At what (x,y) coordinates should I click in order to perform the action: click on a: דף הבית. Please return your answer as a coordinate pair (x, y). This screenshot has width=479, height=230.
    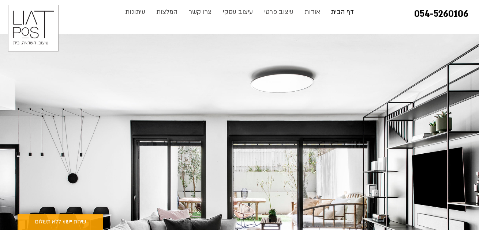
    Looking at the image, I should click on (342, 12).